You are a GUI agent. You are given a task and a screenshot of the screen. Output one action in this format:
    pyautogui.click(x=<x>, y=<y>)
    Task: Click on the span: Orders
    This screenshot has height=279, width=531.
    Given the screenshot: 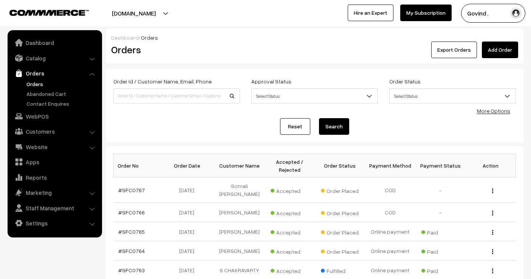 What is the action you would take?
    pyautogui.click(x=149, y=37)
    